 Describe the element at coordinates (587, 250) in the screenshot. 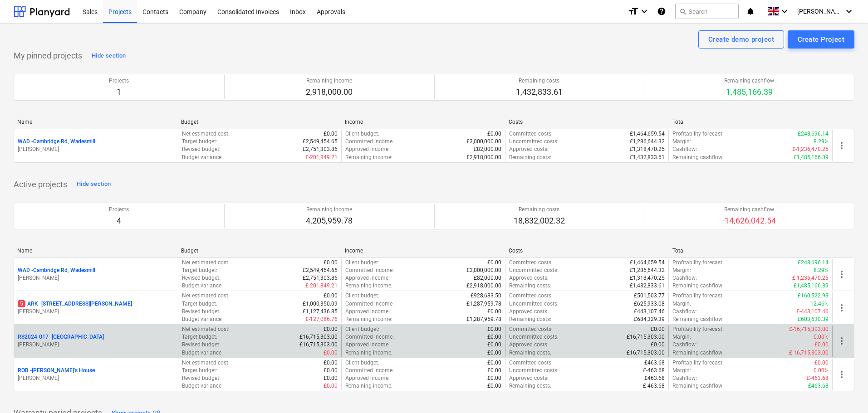

I see `div: Costs` at that location.